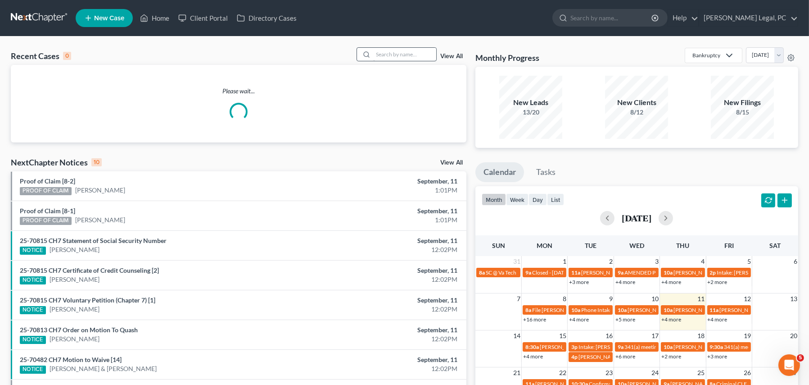 The image size is (809, 385). What do you see at coordinates (637, 102) in the screenshot?
I see `div: New Clients` at bounding box center [637, 102].